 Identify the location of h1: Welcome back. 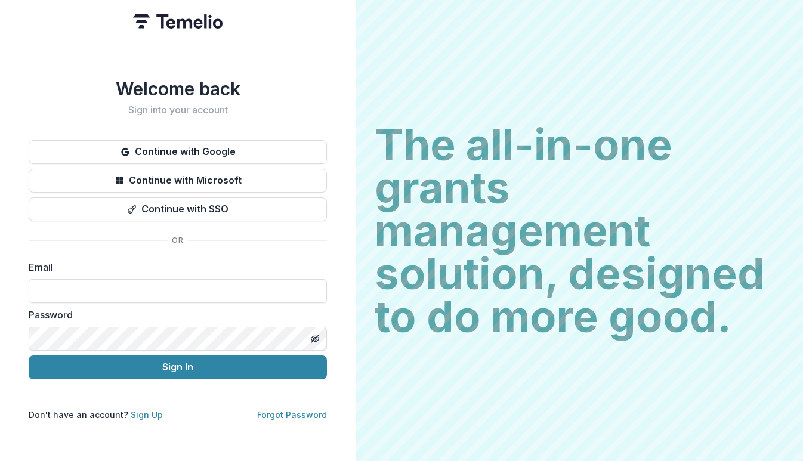
(178, 89).